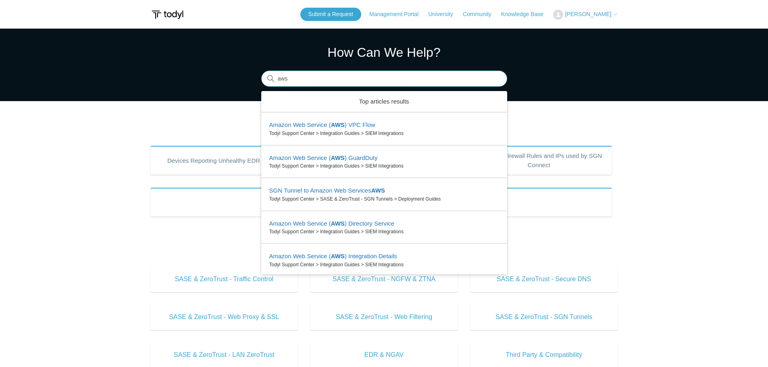 The width and height of the screenshot is (768, 367). What do you see at coordinates (384, 279) in the screenshot?
I see `a: SASE & ZeroTrust - NGFW & ZTNA` at bounding box center [384, 279].